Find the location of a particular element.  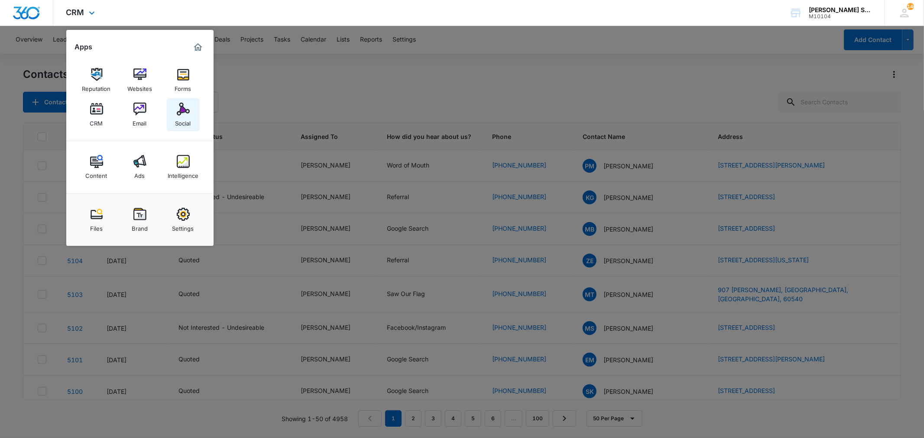

a: Ads is located at coordinates (140, 167).